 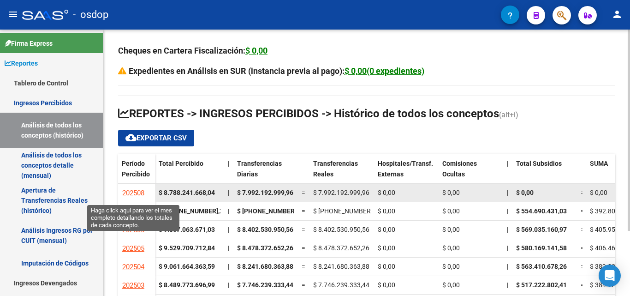 I want to click on strong: $ 9.529.709.712,84, so click(x=187, y=248).